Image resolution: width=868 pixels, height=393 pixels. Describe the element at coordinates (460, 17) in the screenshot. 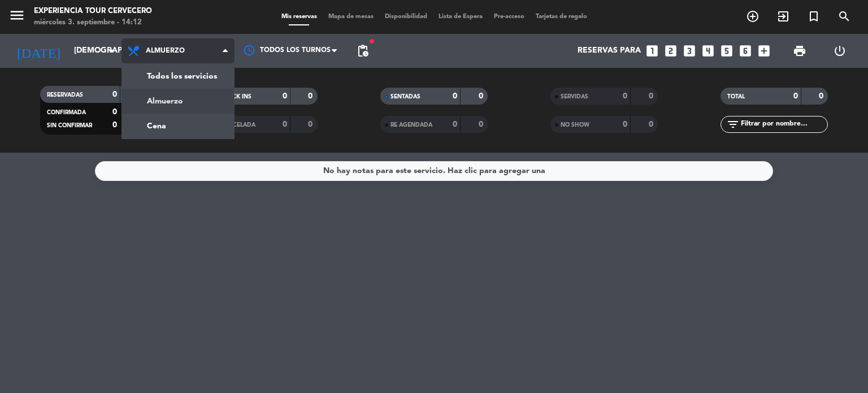

I see `span: Lista de Espera` at that location.